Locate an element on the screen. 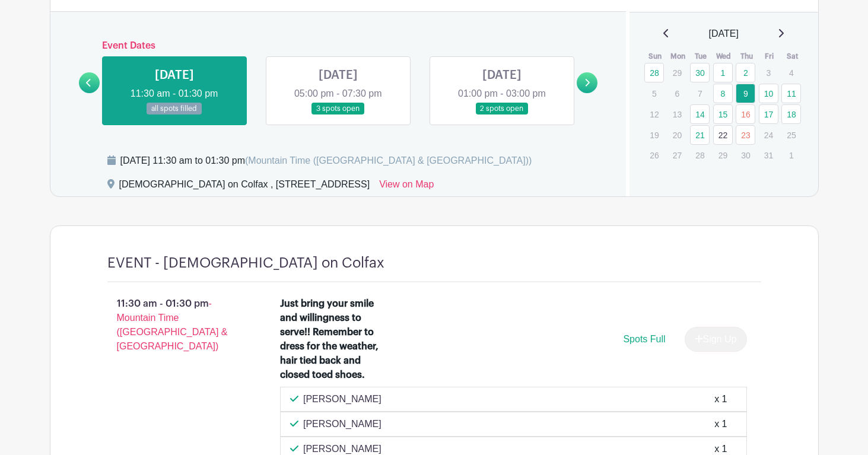  p: 13 is located at coordinates (677, 114).